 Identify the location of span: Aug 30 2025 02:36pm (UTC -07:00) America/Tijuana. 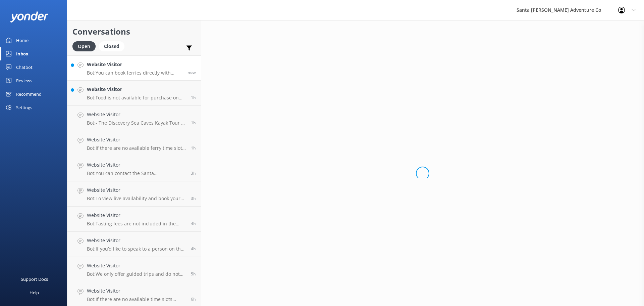
(193, 122).